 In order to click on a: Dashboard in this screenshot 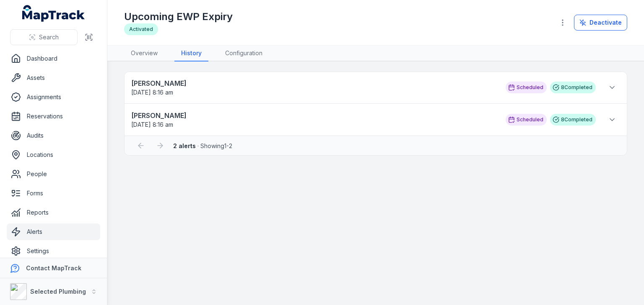, I will do `click(53, 58)`.